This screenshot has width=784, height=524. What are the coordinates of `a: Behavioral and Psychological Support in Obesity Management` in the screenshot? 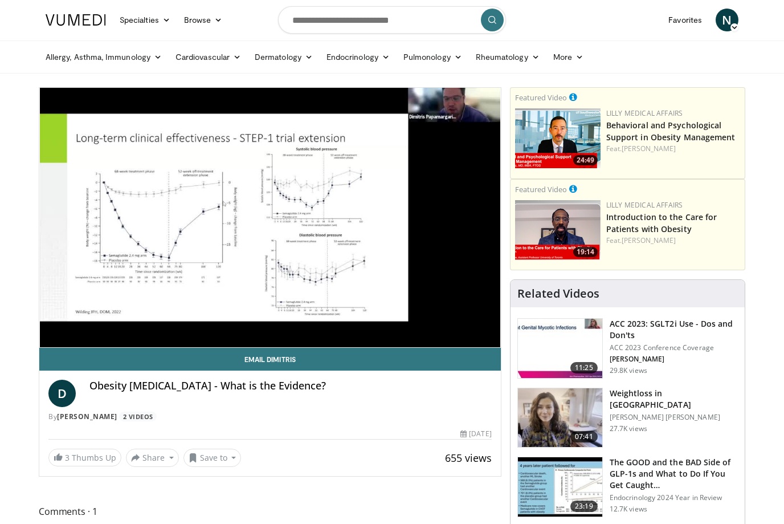 It's located at (671, 131).